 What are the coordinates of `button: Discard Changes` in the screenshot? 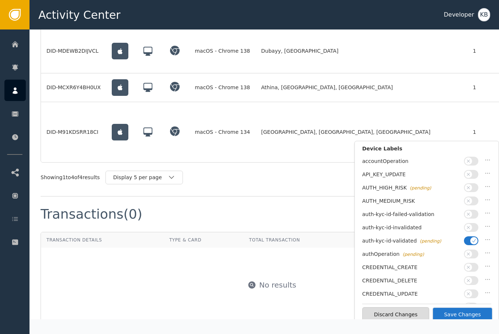 It's located at (395, 314).